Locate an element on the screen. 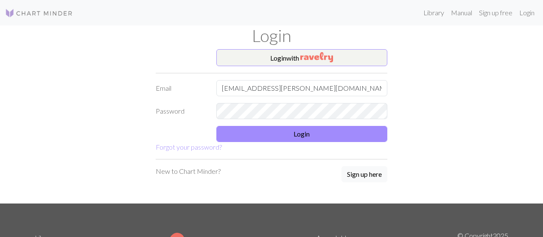  img: Logo is located at coordinates (39, 13).